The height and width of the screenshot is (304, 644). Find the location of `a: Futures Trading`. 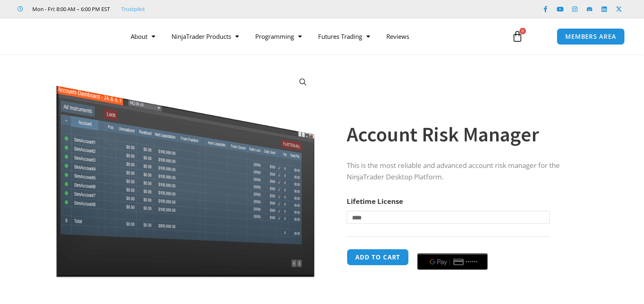

a: Futures Trading is located at coordinates (344, 36).